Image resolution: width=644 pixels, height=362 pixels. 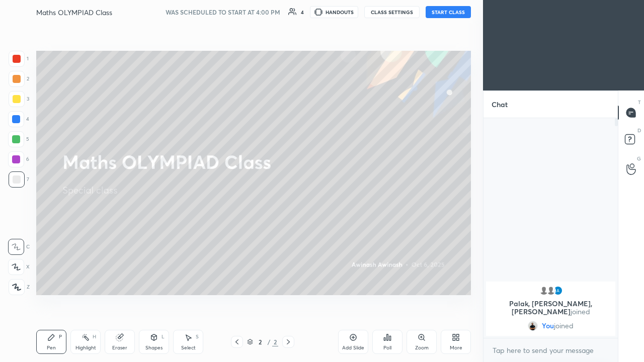 I want to click on p: Chat, so click(x=500, y=104).